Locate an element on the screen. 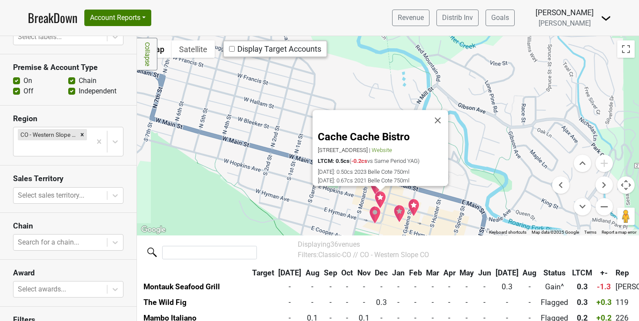  div: ( vs Same Period YAG) is located at coordinates (383, 161).